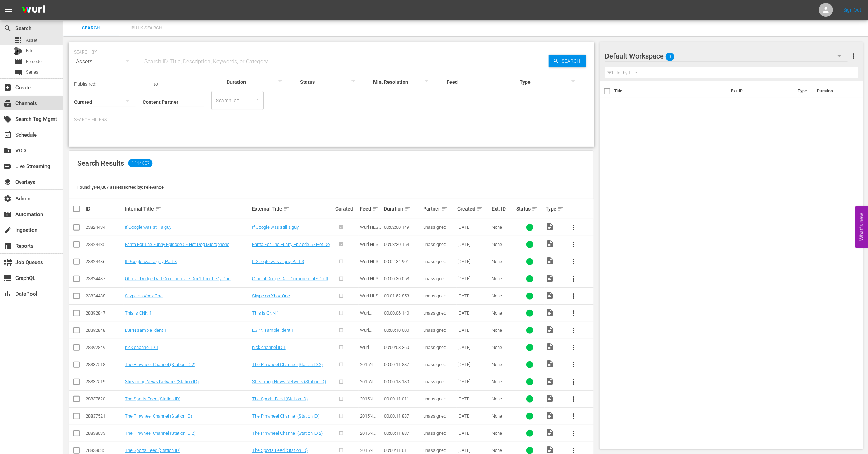  What do you see at coordinates (671, 91) in the screenshot?
I see `th: Title` at bounding box center [671, 91].